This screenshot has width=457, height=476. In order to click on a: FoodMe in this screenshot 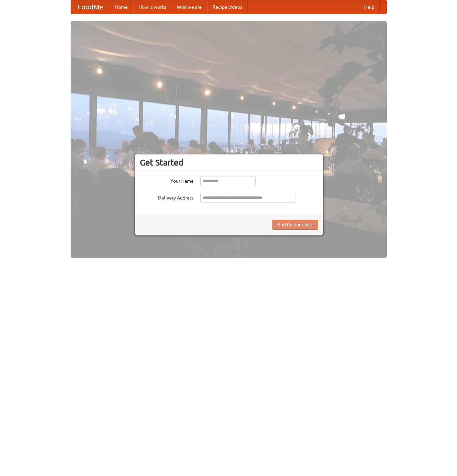, I will do `click(90, 7)`.